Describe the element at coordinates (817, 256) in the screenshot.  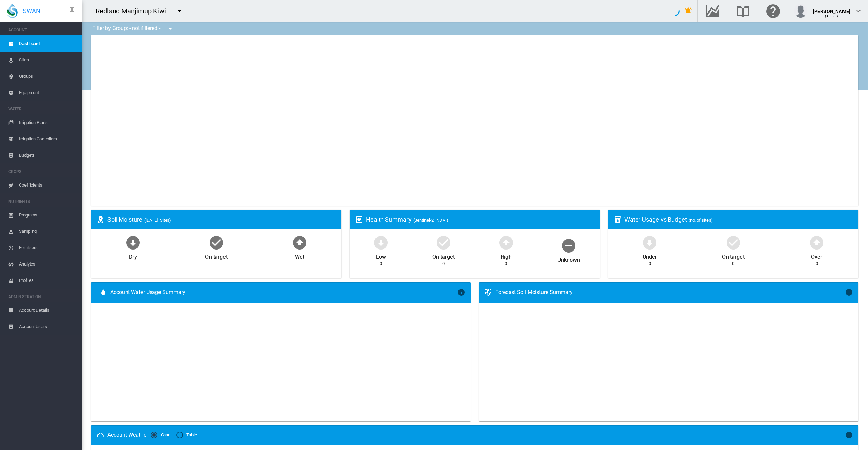
I see `div: Over` at that location.